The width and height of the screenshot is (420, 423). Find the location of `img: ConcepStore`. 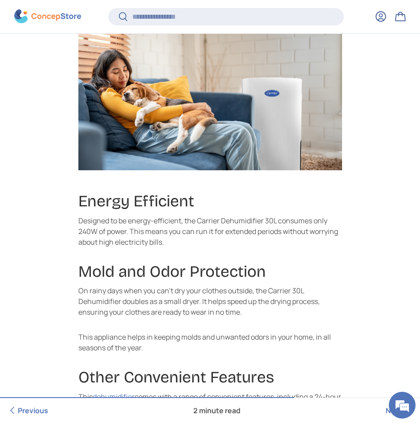

img: ConcepStore is located at coordinates (48, 16).